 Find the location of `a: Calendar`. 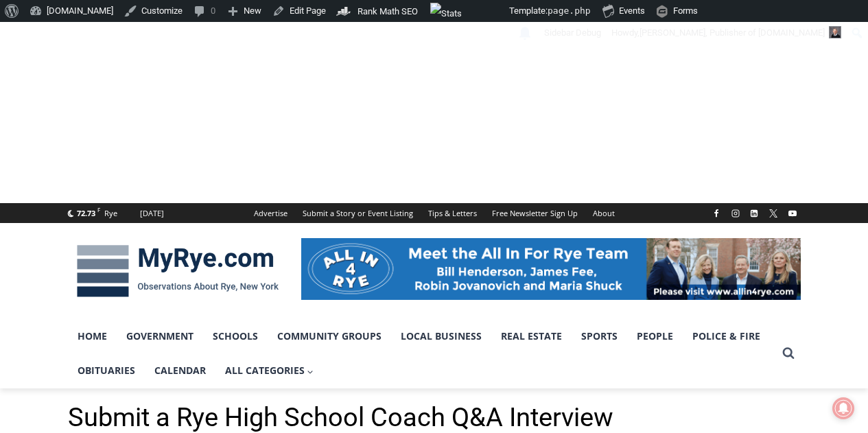

a: Calendar is located at coordinates (180, 371).